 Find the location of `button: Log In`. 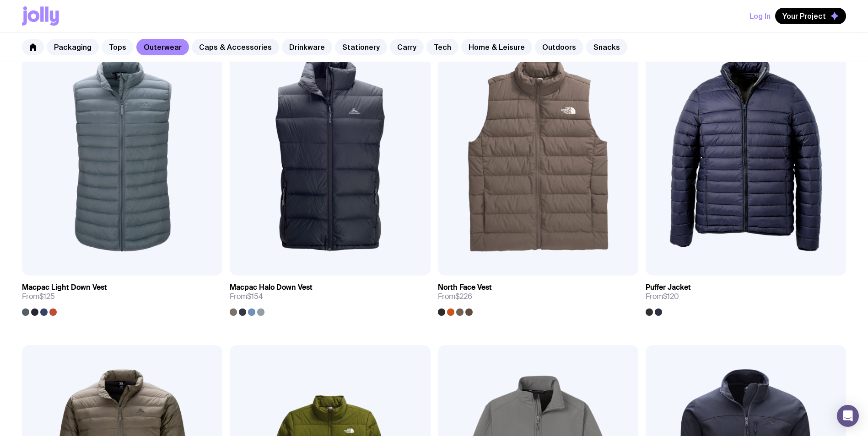

button: Log In is located at coordinates (760, 16).